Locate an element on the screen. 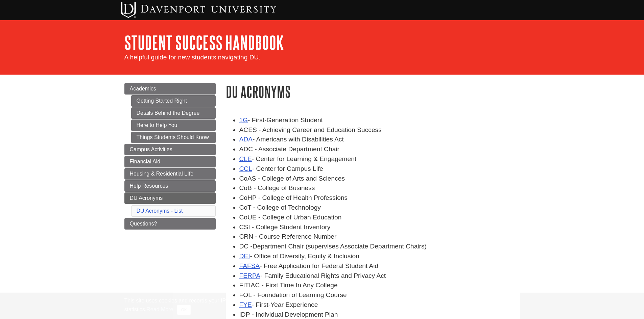  a: Academics is located at coordinates (170, 89).